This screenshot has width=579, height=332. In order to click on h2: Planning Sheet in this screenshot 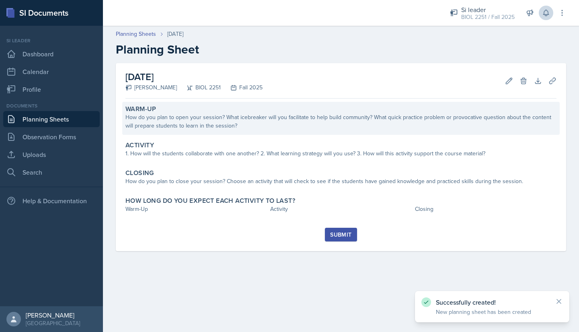, I will do `click(341, 49)`.